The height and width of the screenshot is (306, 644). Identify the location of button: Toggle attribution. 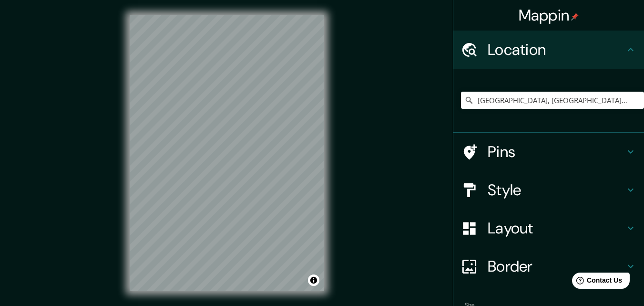
(314, 280).